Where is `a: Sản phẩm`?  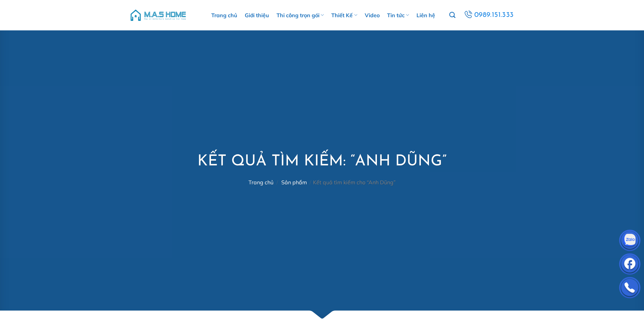
a: Sản phẩm is located at coordinates (294, 182).